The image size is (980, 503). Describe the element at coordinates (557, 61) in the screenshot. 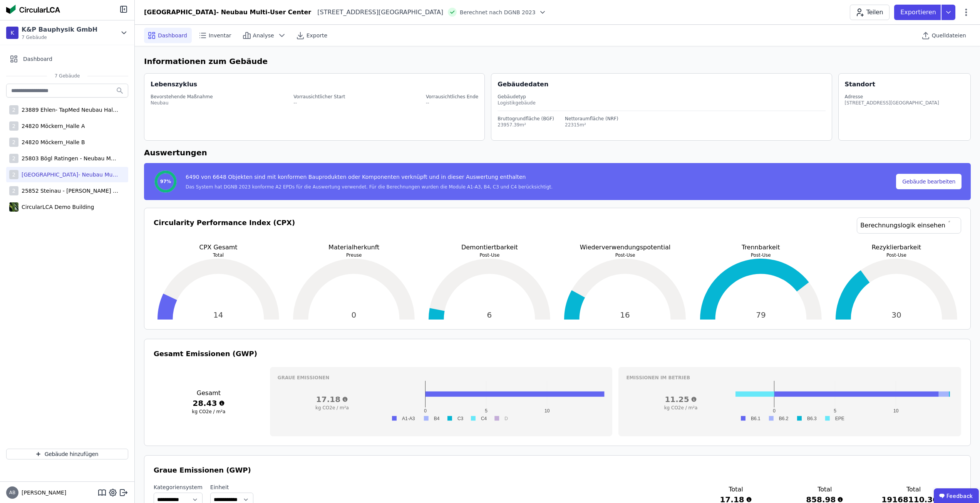

I see `h6: Informationen zum Gebäude` at that location.